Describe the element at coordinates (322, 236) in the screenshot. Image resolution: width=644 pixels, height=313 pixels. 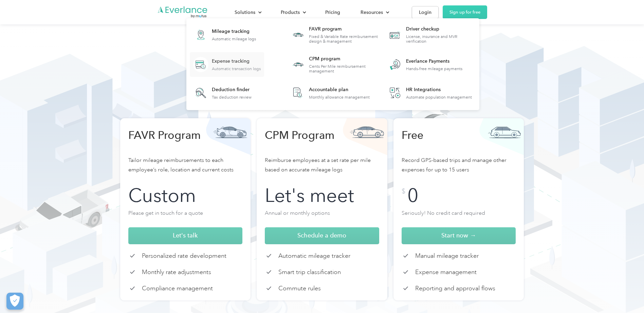
I see `a: Schedule a demo` at that location.